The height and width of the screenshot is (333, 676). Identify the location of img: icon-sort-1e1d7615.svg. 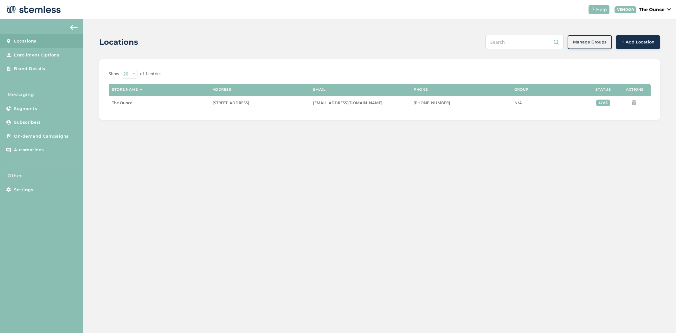
(141, 90).